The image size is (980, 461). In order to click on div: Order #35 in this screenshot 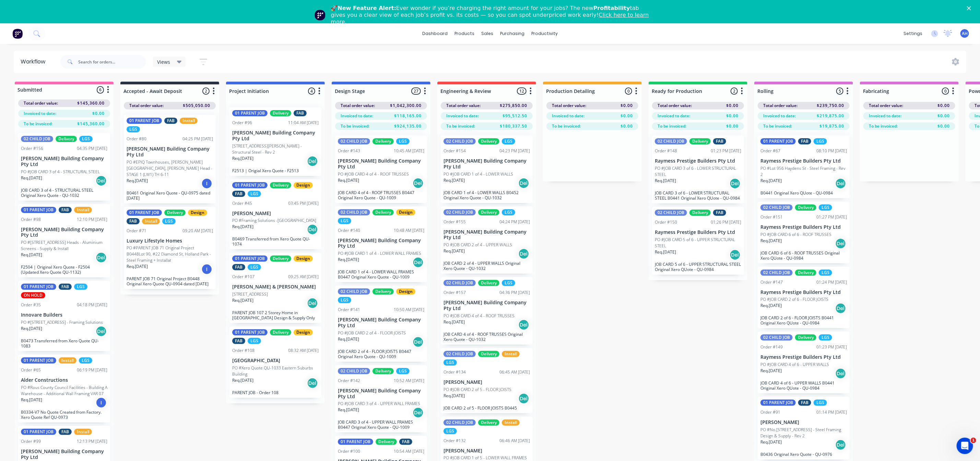, I will do `click(31, 305)`.